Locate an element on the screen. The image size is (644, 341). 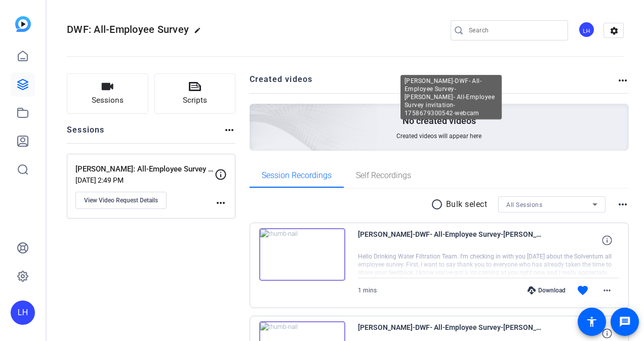
span: All Sessions is located at coordinates (524, 205).